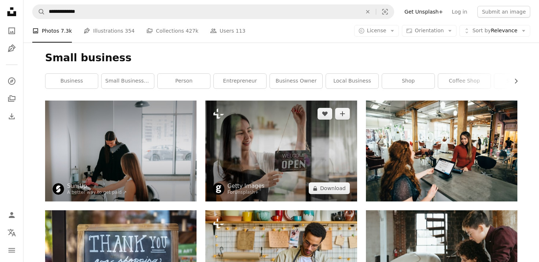 This screenshot has height=262, width=539. I want to click on a: small business owner, so click(128, 81).